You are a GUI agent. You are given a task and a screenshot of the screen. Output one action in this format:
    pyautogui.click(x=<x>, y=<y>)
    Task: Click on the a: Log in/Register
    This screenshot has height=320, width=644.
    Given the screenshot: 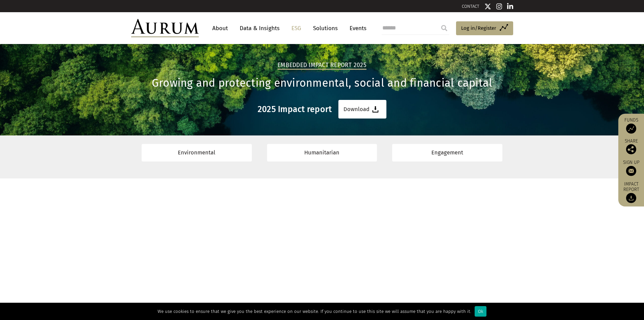 What is the action you would take?
    pyautogui.click(x=484, y=29)
    